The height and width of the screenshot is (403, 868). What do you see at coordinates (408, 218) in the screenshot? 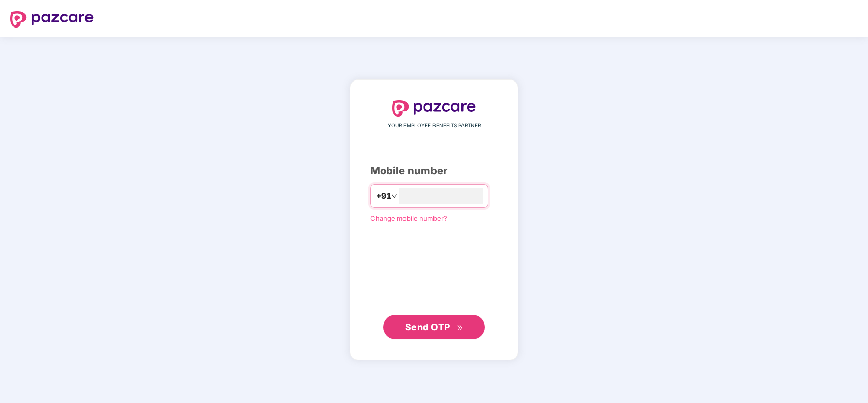
I see `a: Change mobile number?` at bounding box center [408, 218].